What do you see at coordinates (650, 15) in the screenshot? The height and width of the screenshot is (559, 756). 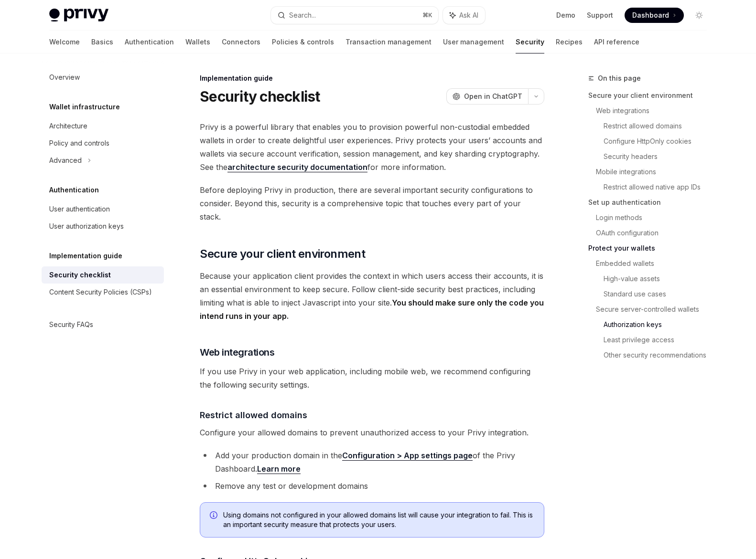 I see `span: Dashboard` at bounding box center [650, 15].